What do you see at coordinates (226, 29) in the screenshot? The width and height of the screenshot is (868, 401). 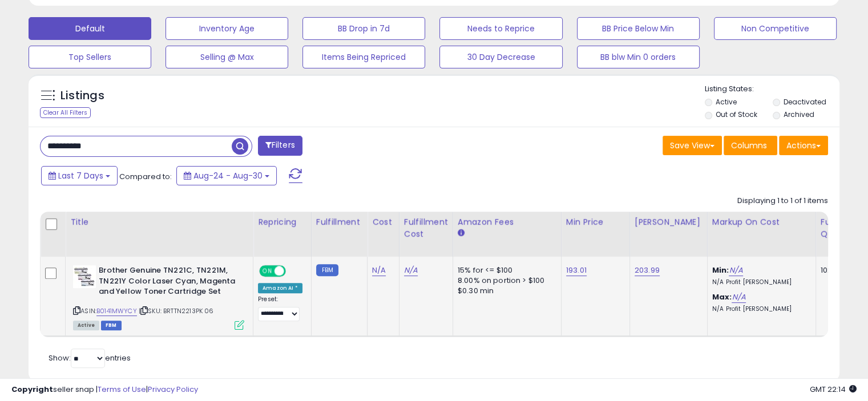 I see `button: Inventory Age` at bounding box center [226, 29].